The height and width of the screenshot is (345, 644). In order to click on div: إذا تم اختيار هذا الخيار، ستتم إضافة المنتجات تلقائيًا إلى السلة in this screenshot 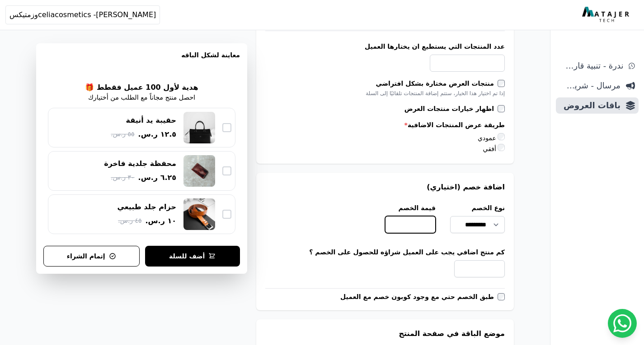, I will do `click(385, 93)`.